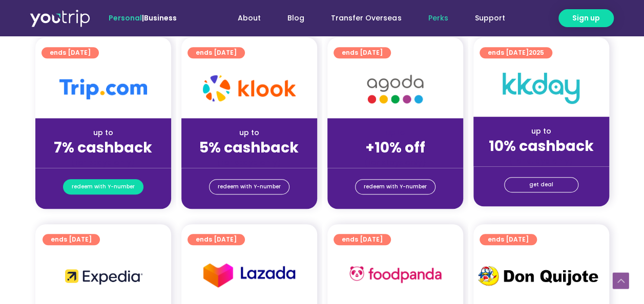 This screenshot has height=304, width=644. What do you see at coordinates (438, 18) in the screenshot?
I see `a: Perks` at bounding box center [438, 18].